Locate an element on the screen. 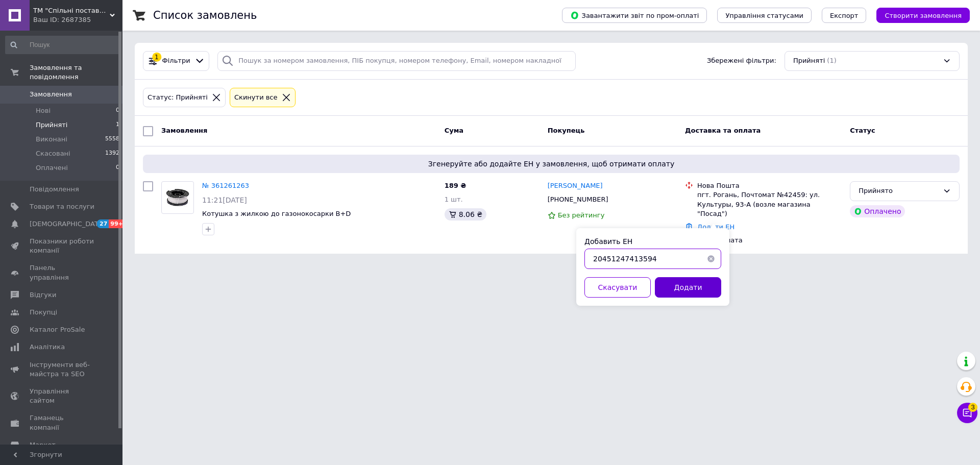 Image resolution: width=980 pixels, height=465 pixels. span: 5558 is located at coordinates (112, 140).